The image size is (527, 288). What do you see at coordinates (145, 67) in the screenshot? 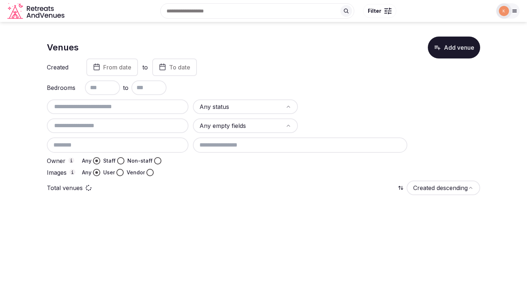
I see `label: to` at bounding box center [145, 67].